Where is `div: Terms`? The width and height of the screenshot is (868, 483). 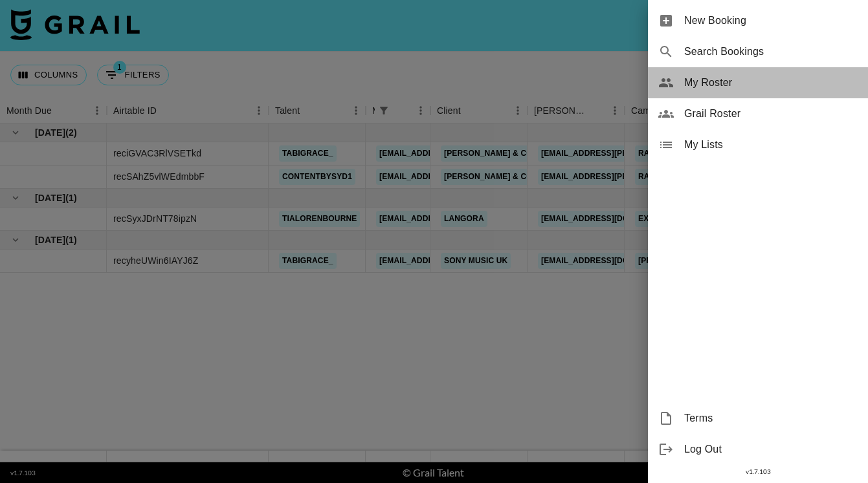 div: Terms is located at coordinates (758, 418).